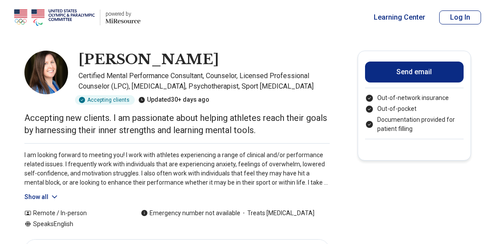 This screenshot has height=244, width=495. What do you see at coordinates (177, 124) in the screenshot?
I see `p: Accepting new clients. I am passionate about helping athletes reach their goals by harnessing the...` at bounding box center [177, 124].